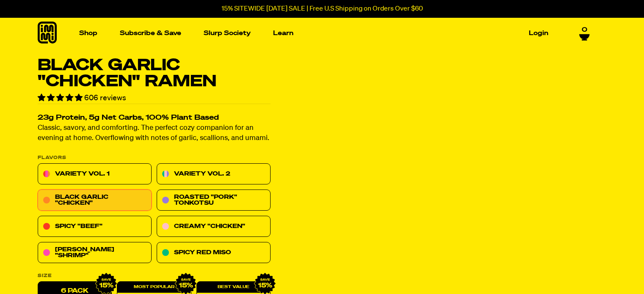 The height and width of the screenshot is (294, 644). I want to click on a: Spicy Red Miso, so click(213, 253).